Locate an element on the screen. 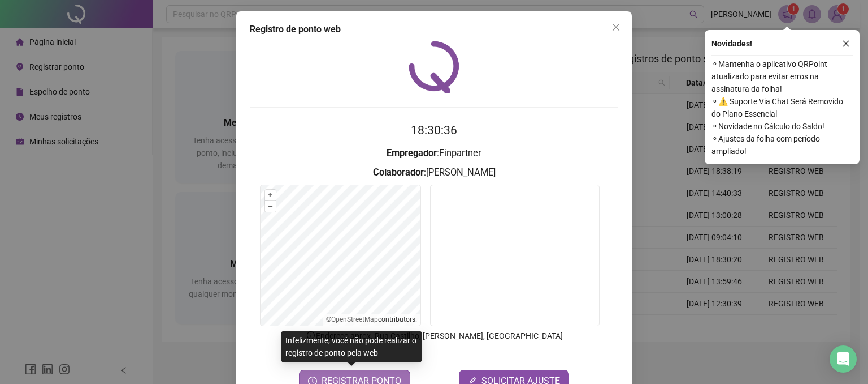 The image size is (868, 384). span: ⚬ Novidade no Cálculo do Saldo! is located at coordinates (782, 126).